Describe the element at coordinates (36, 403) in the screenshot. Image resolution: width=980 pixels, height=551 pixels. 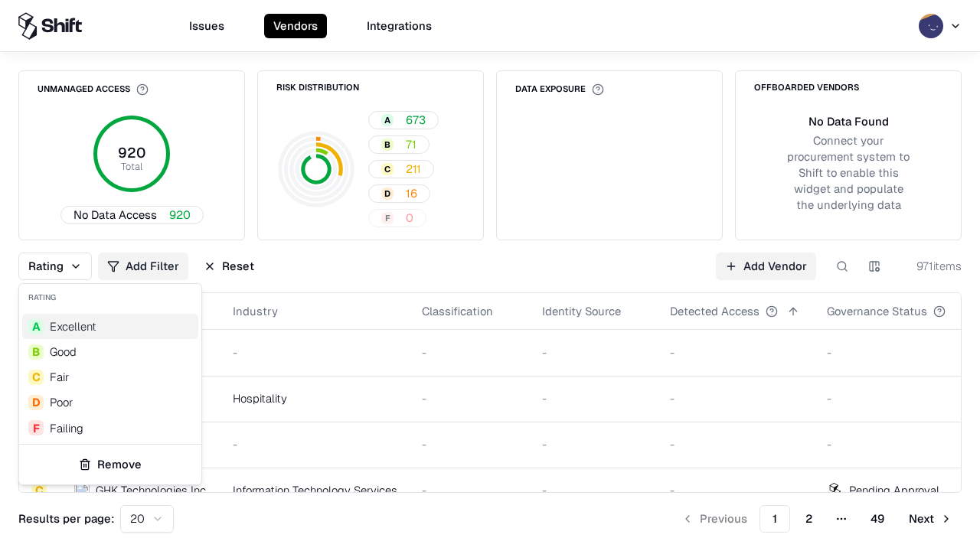
I see `div: D` at that location.